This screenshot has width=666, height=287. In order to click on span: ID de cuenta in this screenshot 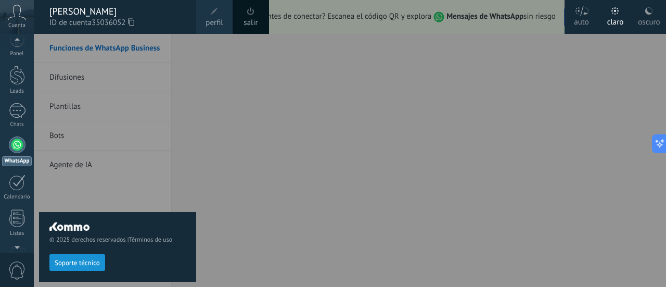, I will do `click(118, 23)`.